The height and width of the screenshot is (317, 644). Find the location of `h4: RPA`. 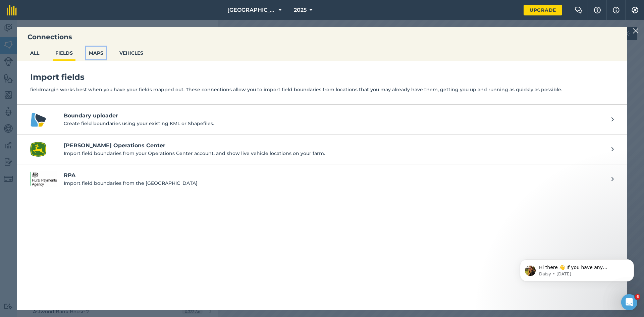

h4: RPA is located at coordinates (334, 175).